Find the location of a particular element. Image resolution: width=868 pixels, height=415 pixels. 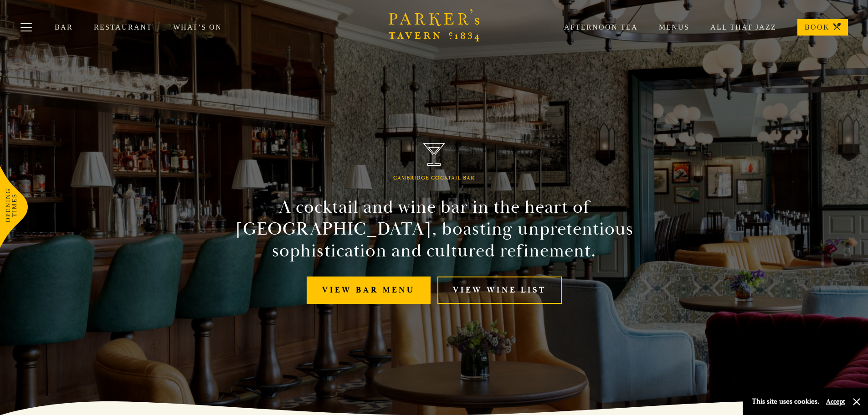

img: Parker's Tavern Brasserie Cambridge is located at coordinates (434, 155).